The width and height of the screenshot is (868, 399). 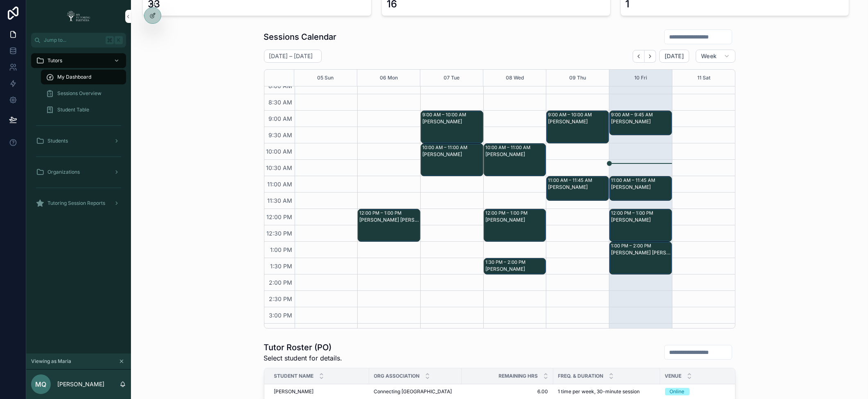 I want to click on h1: Sessions Calendar, so click(x=300, y=37).